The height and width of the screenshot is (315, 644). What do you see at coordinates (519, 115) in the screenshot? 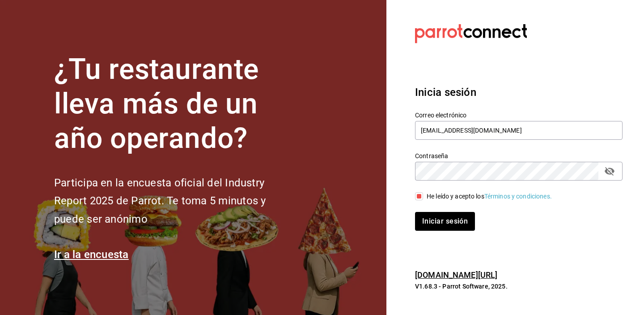
I see `label: Correo electrónico` at bounding box center [519, 115].